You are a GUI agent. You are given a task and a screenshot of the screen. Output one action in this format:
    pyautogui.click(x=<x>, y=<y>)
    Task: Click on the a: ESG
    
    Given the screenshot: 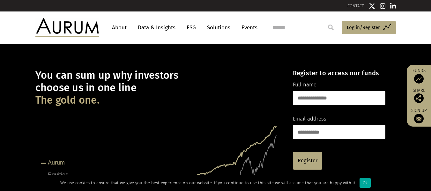 What is the action you would take?
    pyautogui.click(x=191, y=27)
    